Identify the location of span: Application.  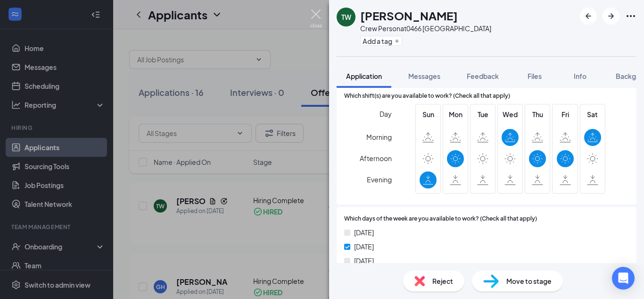
(364, 76).